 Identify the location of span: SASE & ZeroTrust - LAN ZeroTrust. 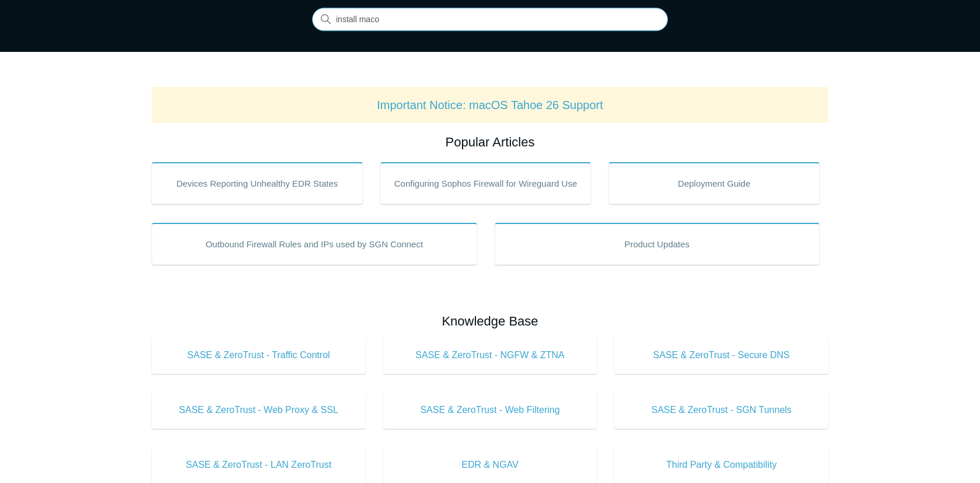
(258, 465).